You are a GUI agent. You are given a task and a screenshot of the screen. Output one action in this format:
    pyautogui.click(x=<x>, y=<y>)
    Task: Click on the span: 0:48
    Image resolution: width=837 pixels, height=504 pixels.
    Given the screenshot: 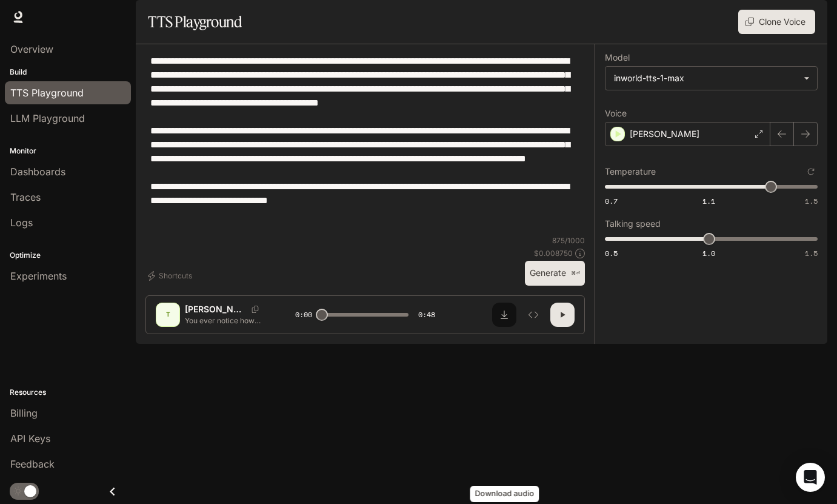 What is the action you would take?
    pyautogui.click(x=427, y=315)
    